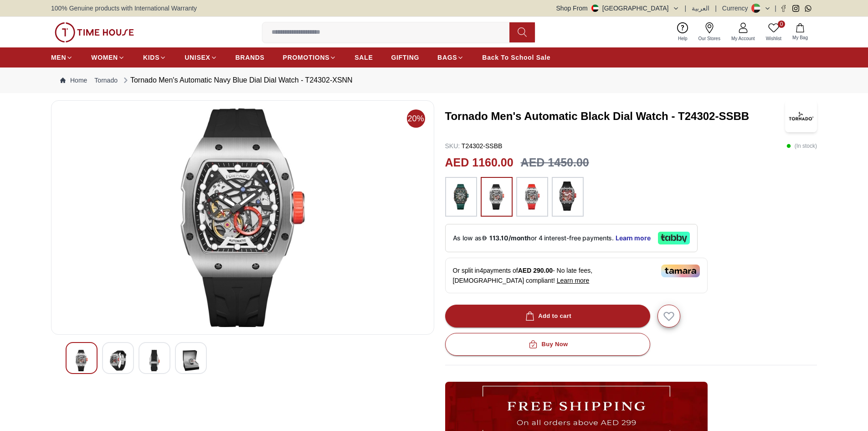 This screenshot has height=431, width=868. What do you see at coordinates (306, 57) in the screenshot?
I see `span: PROMOTIONS` at bounding box center [306, 57].